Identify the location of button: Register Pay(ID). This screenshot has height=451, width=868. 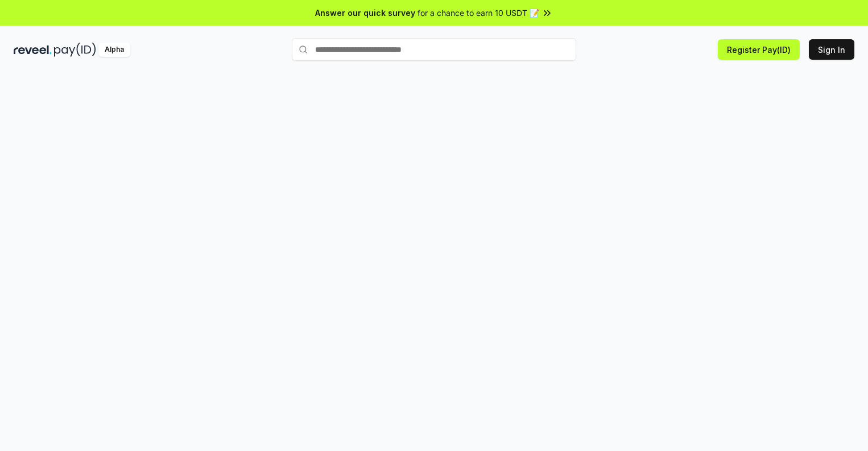
(759, 49).